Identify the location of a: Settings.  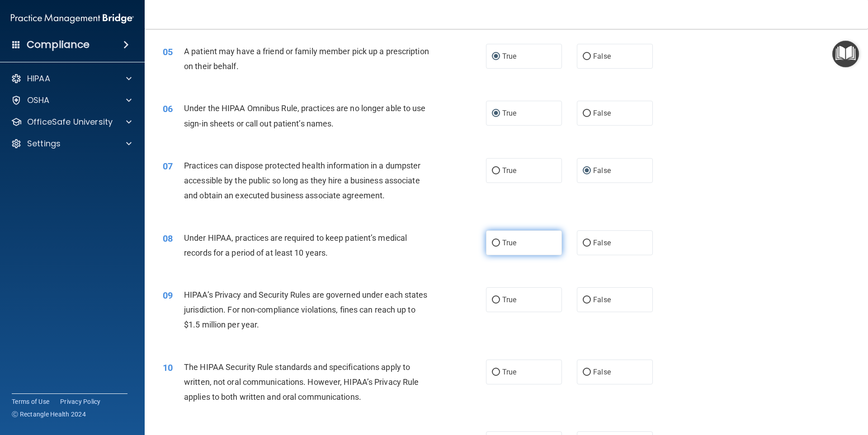
(71, 144).